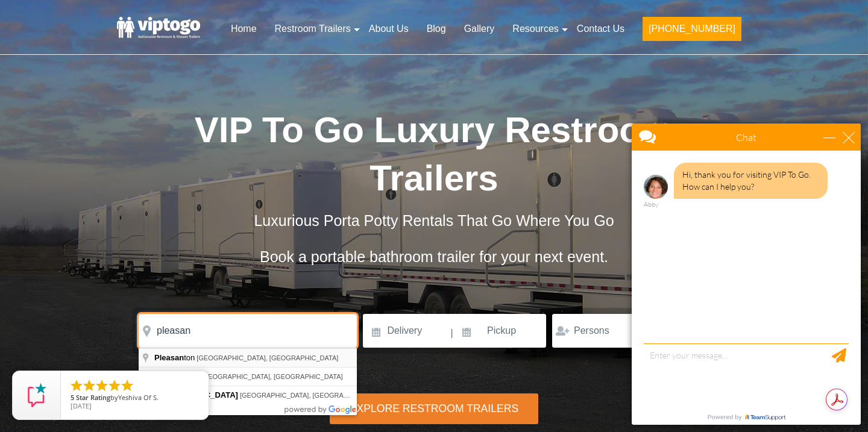 The image size is (868, 432). Describe the element at coordinates (244, 29) in the screenshot. I see `a: Home` at that location.